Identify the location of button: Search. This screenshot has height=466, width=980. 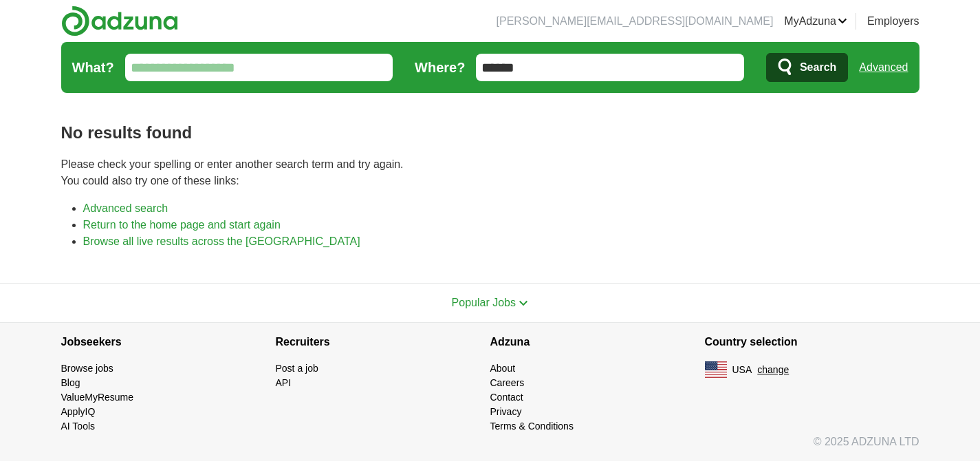
(807, 67).